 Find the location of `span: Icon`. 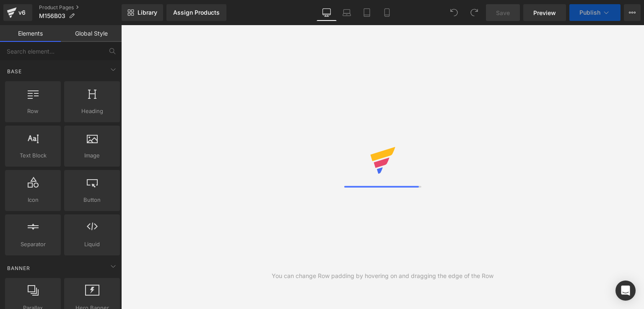

span: Icon is located at coordinates (32, 200).